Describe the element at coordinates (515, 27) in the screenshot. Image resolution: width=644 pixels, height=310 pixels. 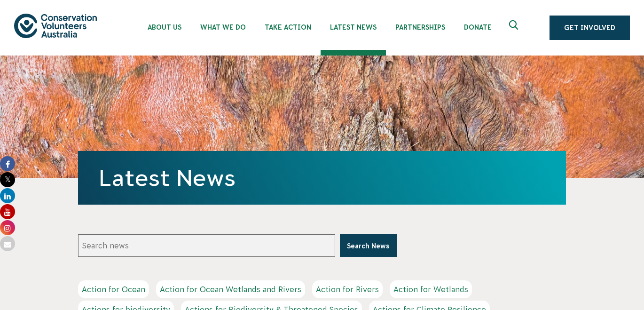
I see `button: Expand search box Close search box` at that location.